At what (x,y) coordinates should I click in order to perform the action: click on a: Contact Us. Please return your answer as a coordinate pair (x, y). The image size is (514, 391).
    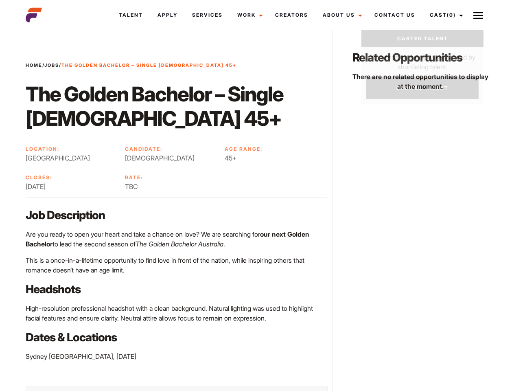
    Looking at the image, I should click on (395, 15).